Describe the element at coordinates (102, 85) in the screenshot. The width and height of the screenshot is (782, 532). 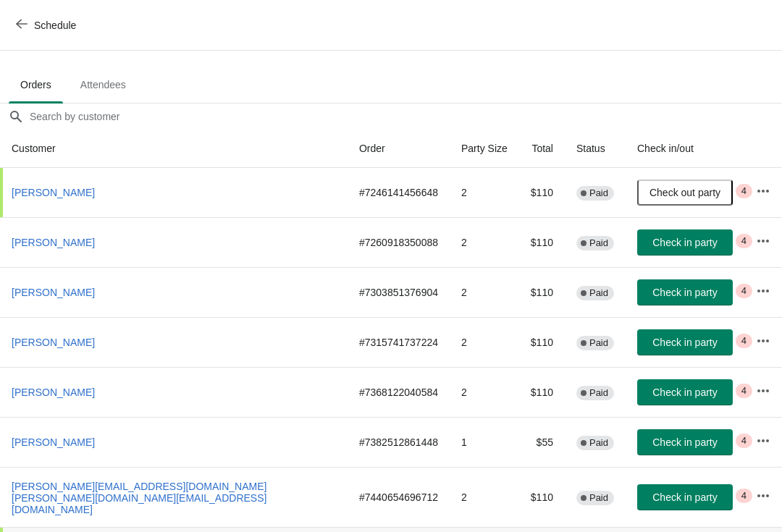
I see `span: Attendees` at that location.